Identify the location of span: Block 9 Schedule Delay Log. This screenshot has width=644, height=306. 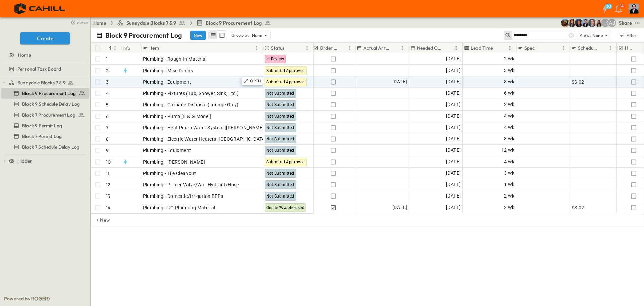
(51, 104).